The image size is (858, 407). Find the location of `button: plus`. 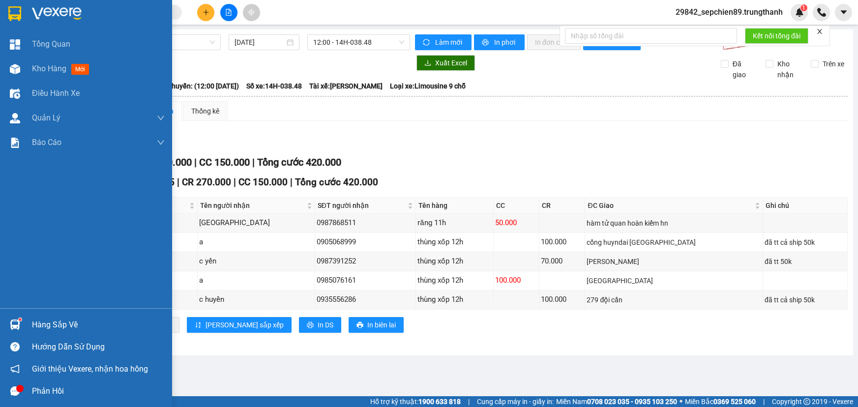

button: plus is located at coordinates (205, 12).